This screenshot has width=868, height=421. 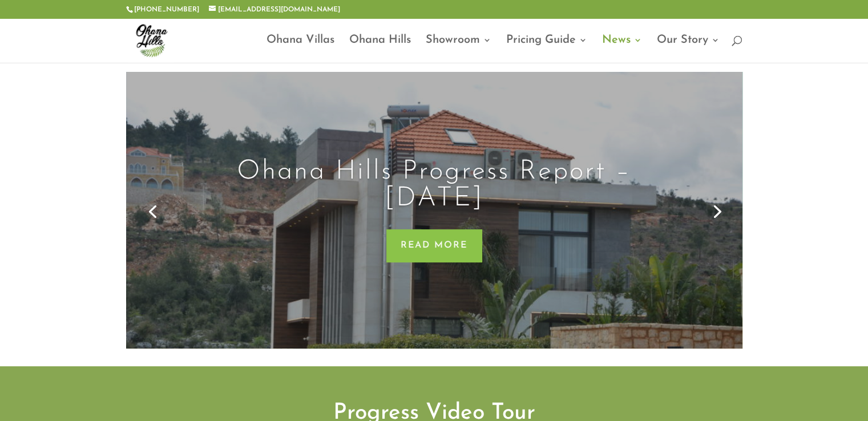 What do you see at coordinates (547, 49) in the screenshot?
I see `a: Pricing Guide` at bounding box center [547, 49].